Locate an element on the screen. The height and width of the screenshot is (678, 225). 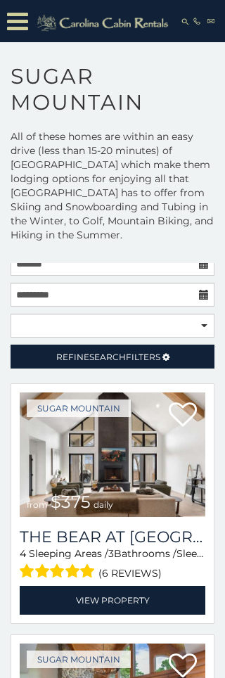
div: Sleeping Areas / Bathrooms / Sleeps: is located at coordinates (113, 564).